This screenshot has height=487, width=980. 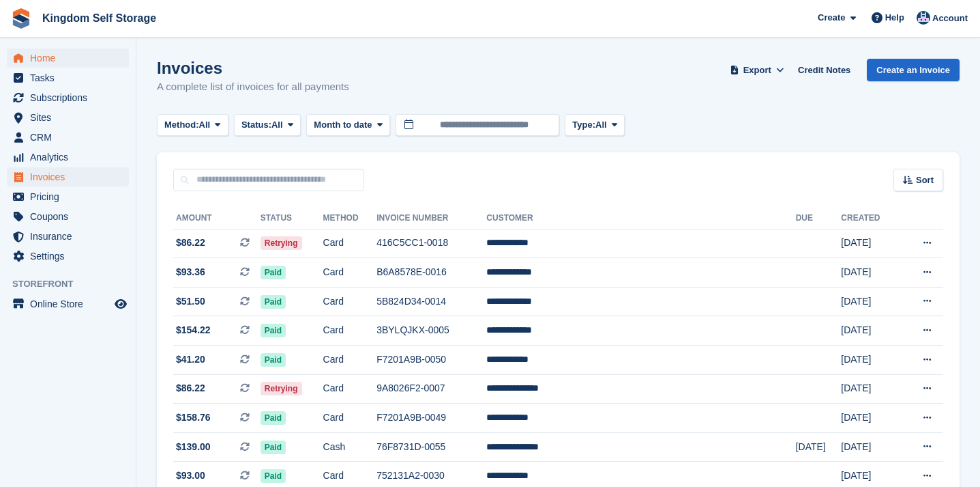 What do you see at coordinates (71, 137) in the screenshot?
I see `span: CRM` at bounding box center [71, 137].